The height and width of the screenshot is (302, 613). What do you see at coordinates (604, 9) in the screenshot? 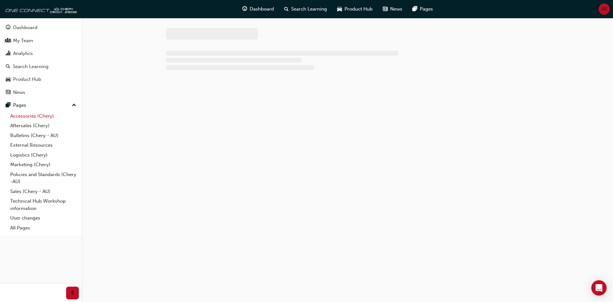
I see `button: AV` at bounding box center [604, 9].